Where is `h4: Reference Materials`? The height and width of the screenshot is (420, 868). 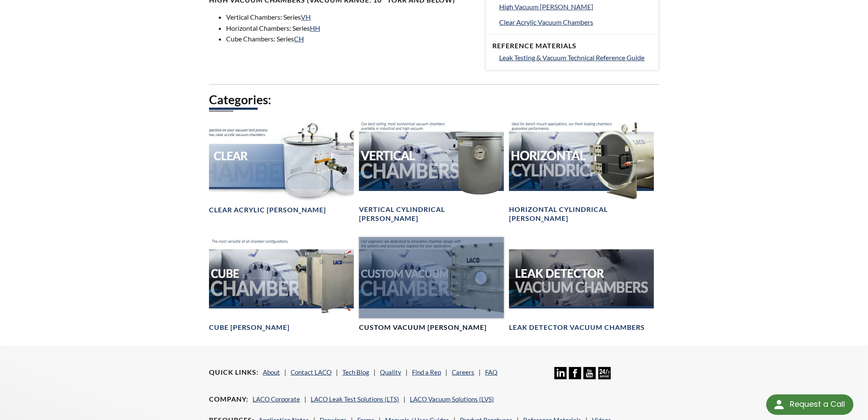
h4: Reference Materials is located at coordinates (572, 46).